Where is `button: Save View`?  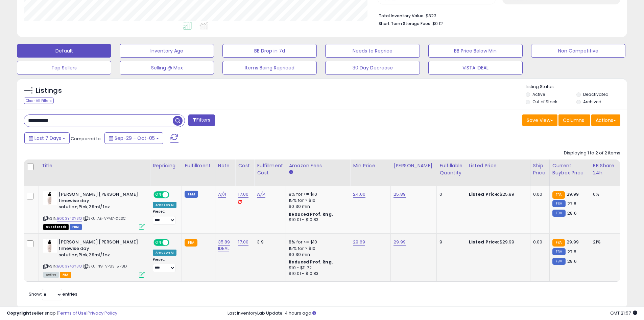
button: Save View is located at coordinates (540, 120).